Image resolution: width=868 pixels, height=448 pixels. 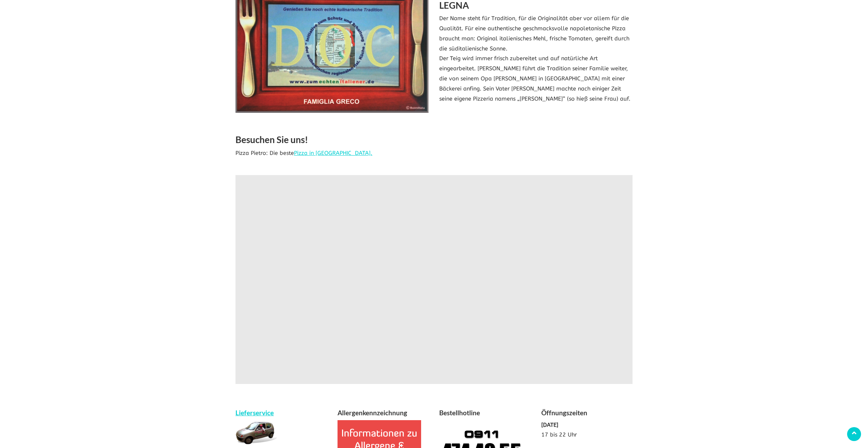 I want to click on p: Der Name steht für Tradition, für die Originalität aber vor allem für die Qualität. Für eine auth..., so click(x=536, y=59).